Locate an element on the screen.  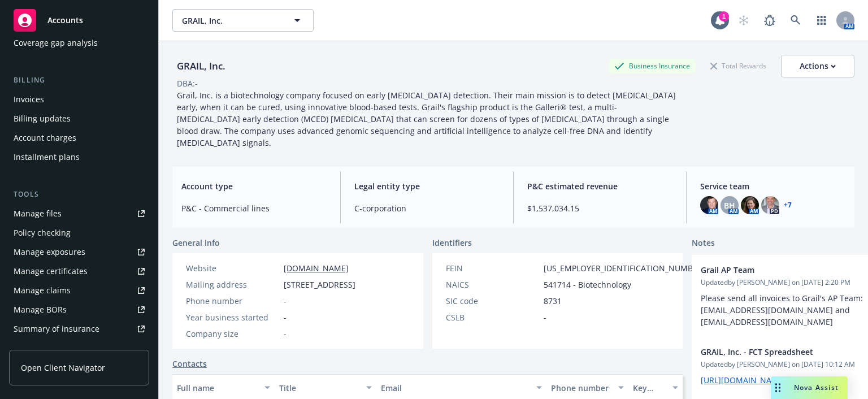
span: Notes is located at coordinates (703, 244).